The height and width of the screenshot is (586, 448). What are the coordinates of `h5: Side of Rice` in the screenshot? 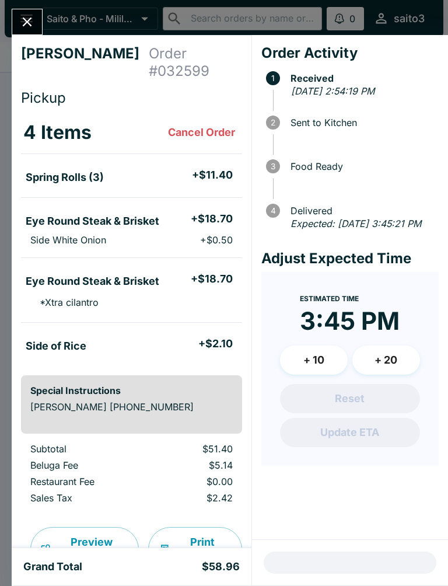 It's located at (56, 346).